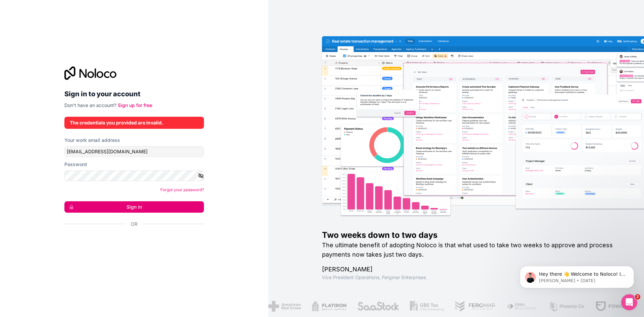 Image resolution: width=644 pixels, height=317 pixels. I want to click on img: /assets/fergmar-CudnrXN5.png, so click(474, 307).